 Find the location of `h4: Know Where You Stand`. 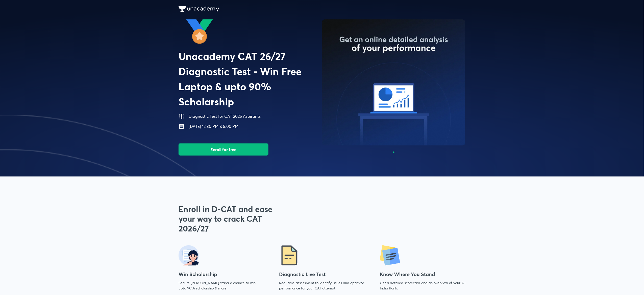

h4: Know Where You Stand is located at coordinates (423, 274).